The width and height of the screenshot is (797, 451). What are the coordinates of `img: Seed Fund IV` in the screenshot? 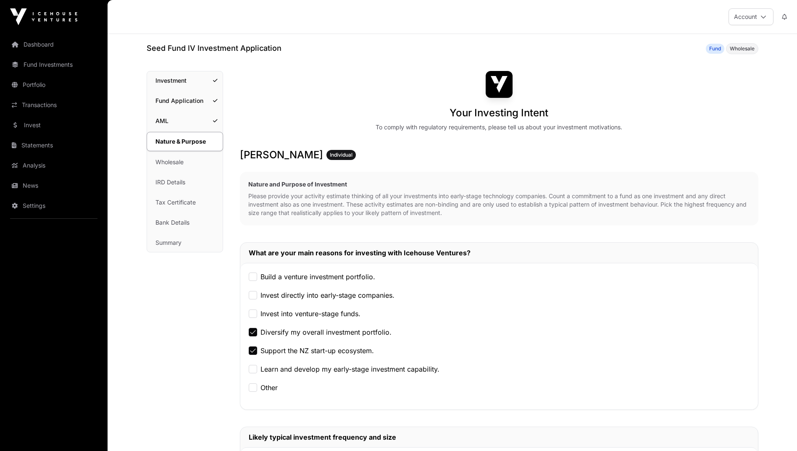 It's located at (499, 84).